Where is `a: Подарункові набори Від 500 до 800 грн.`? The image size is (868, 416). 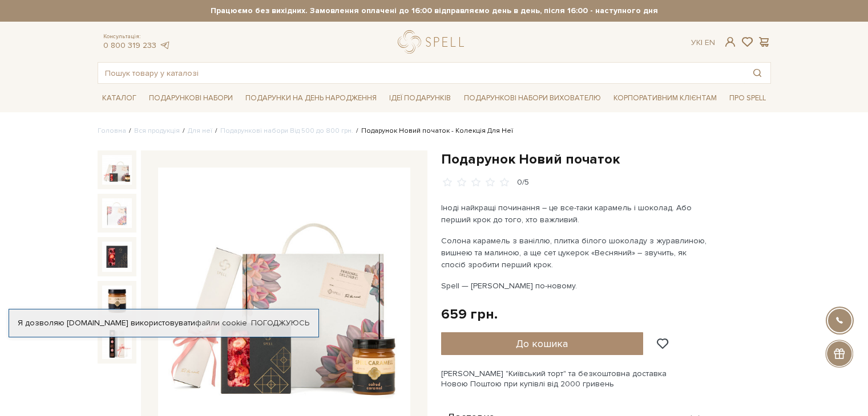
a: Подарункові набори Від 500 до 800 грн. is located at coordinates (286, 131).